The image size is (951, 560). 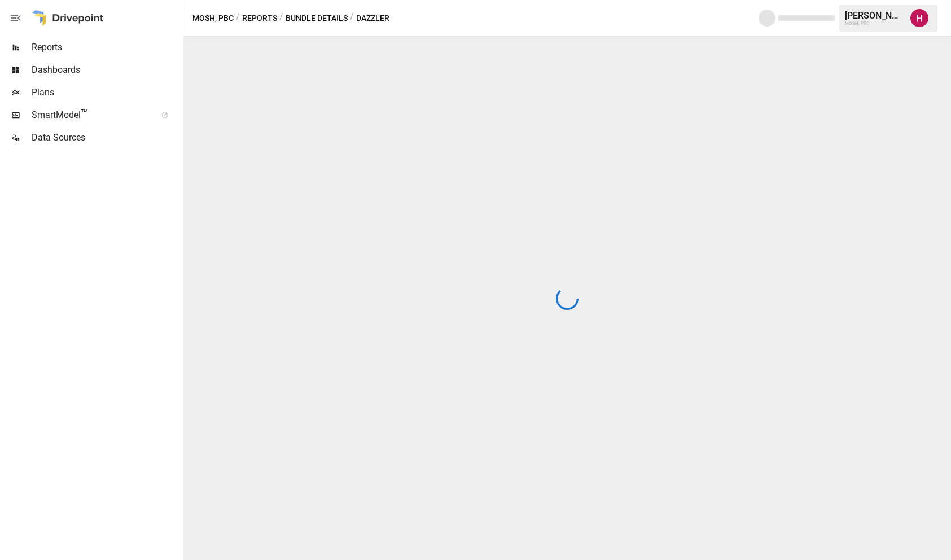 What do you see at coordinates (260, 18) in the screenshot?
I see `button: Reports` at bounding box center [260, 18].